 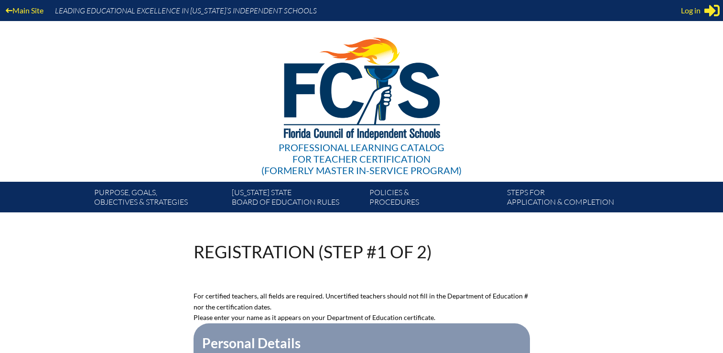 What do you see at coordinates (251, 342) in the screenshot?
I see `legend: Personal Details` at bounding box center [251, 342].